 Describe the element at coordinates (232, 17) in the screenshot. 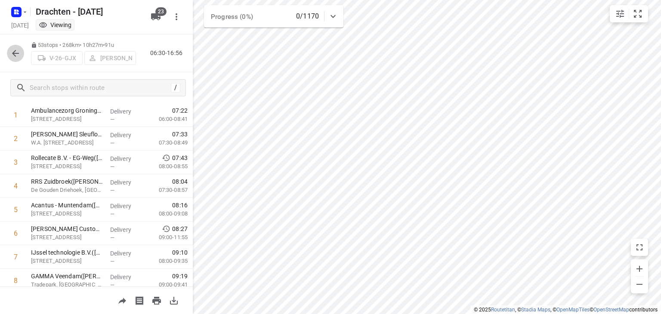

I see `span: Progress (0%)` at that location.